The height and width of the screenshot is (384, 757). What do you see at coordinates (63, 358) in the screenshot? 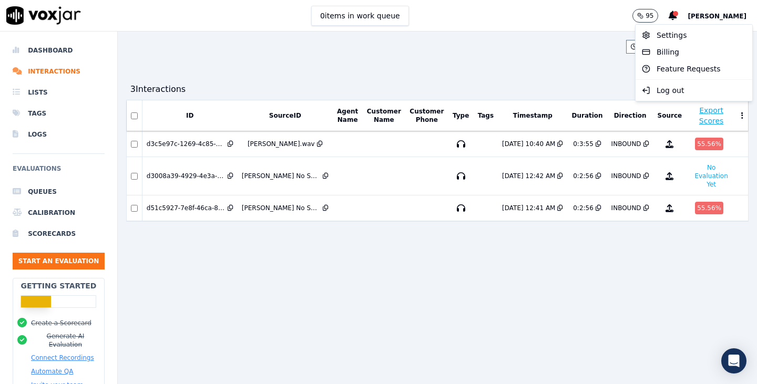
I see `button: Connect Recordings` at bounding box center [63, 358].